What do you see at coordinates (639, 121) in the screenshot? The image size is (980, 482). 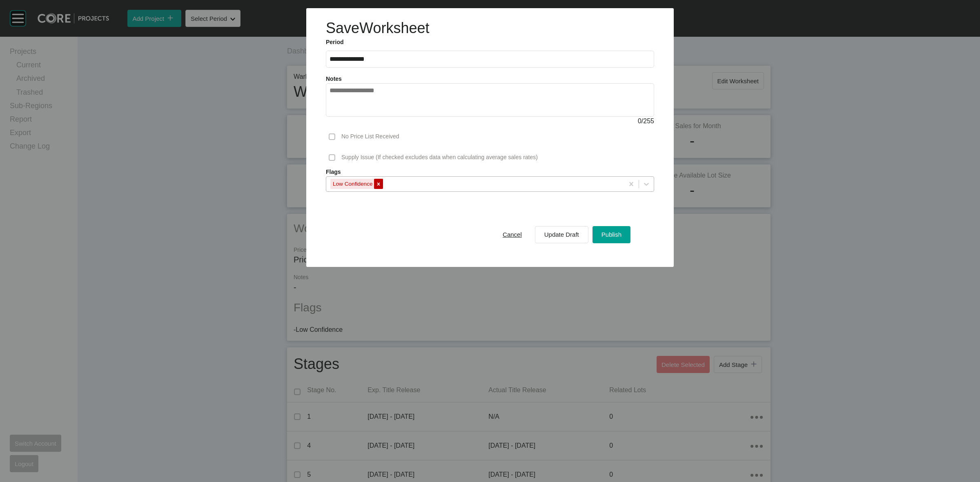 I see `span: 0` at bounding box center [639, 121].